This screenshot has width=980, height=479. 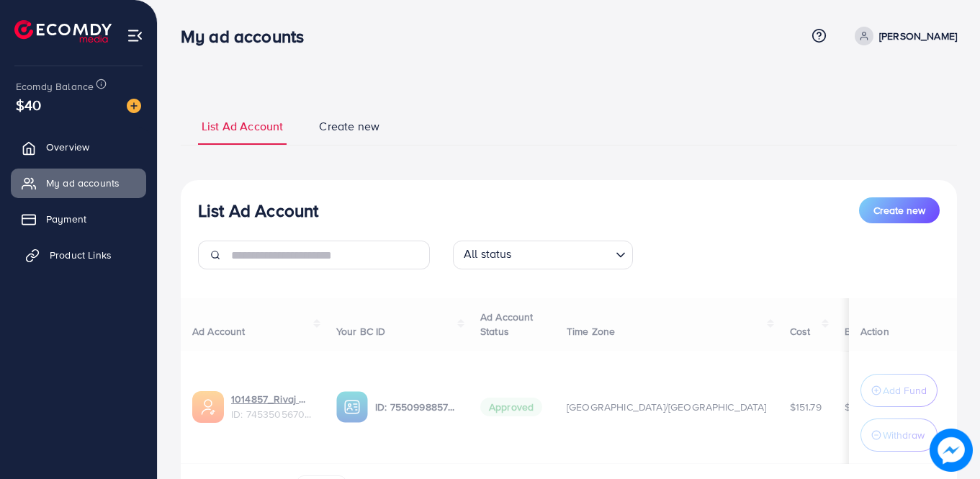 What do you see at coordinates (78, 147) in the screenshot?
I see `a: Overview` at bounding box center [78, 147].